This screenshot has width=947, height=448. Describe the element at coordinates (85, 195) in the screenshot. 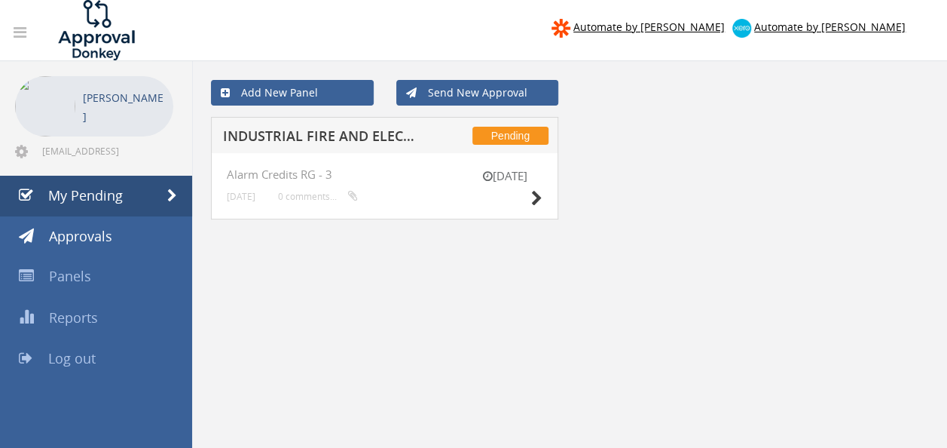

I see `span: My Pending` at that location.